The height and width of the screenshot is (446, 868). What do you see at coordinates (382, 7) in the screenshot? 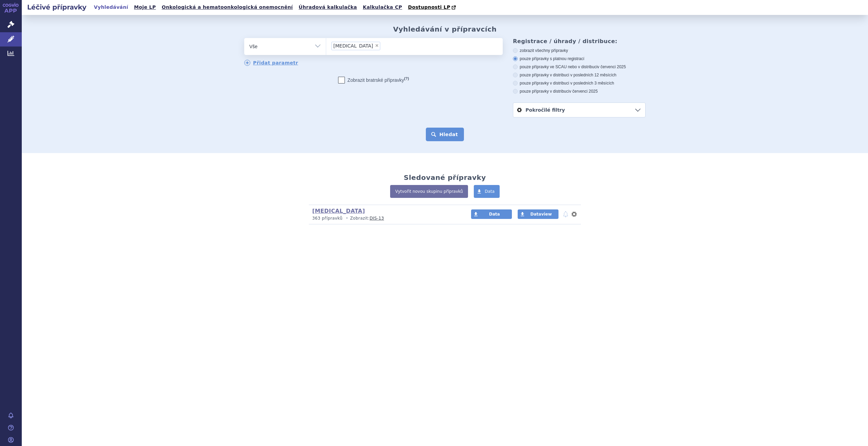
I see `a: Kalkulačka CP` at bounding box center [382, 7].